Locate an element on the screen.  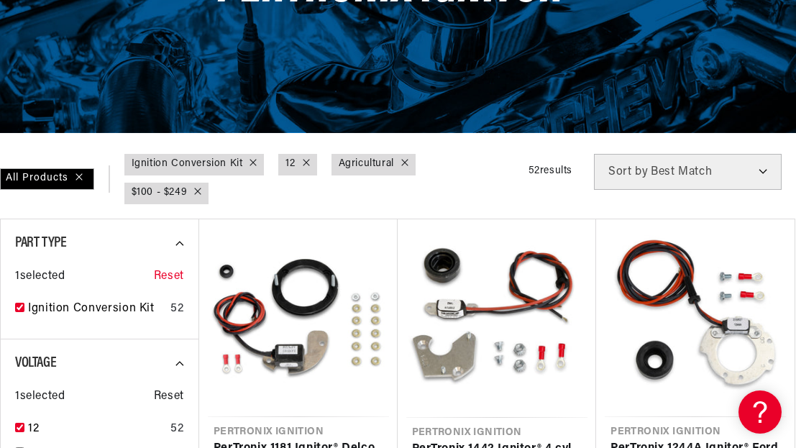
a: Agricultural is located at coordinates (366, 164).